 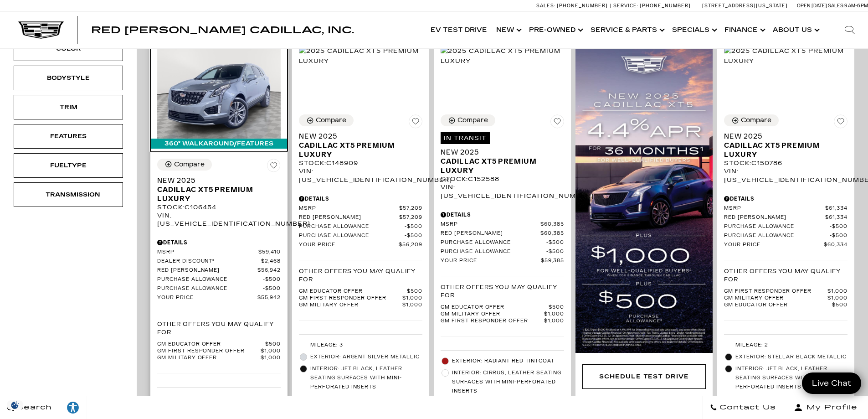 I want to click on li: Mileage: 3, so click(x=360, y=345).